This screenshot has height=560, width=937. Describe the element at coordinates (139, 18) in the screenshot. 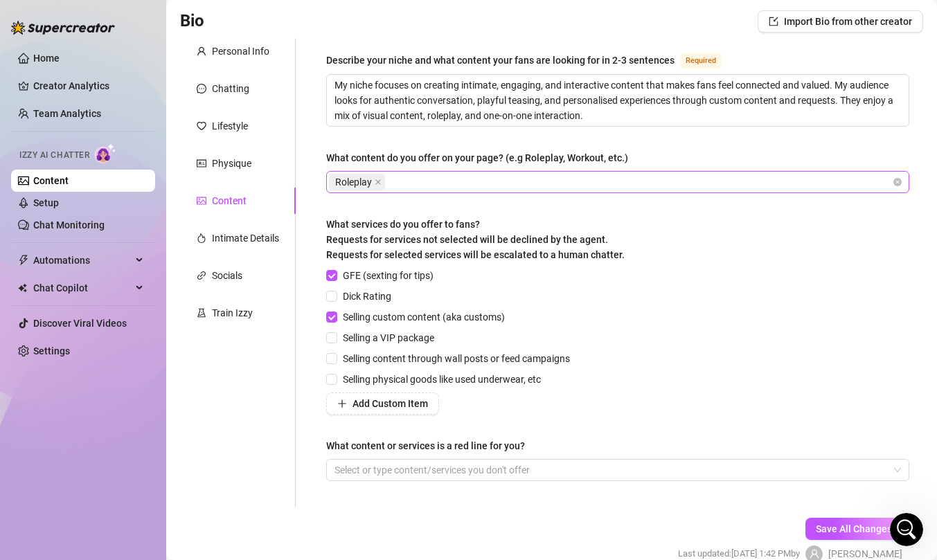

I see `h1: Messages` at that location.